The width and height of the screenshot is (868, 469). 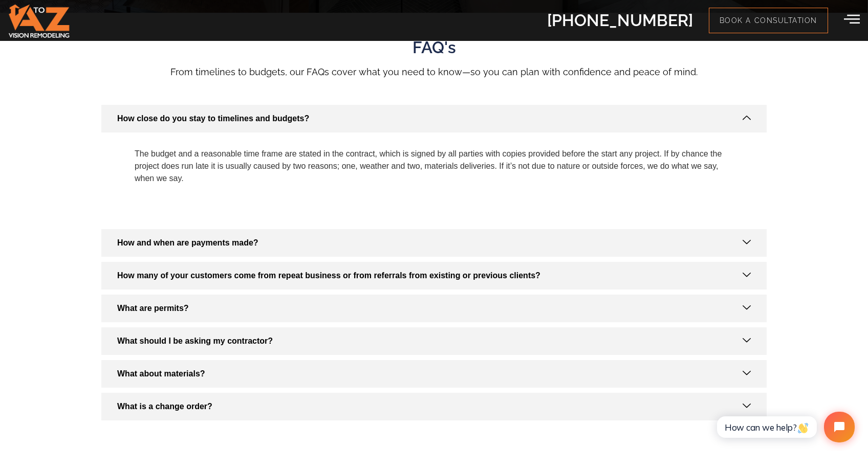 I want to click on a: What is a change order?, so click(x=434, y=407).